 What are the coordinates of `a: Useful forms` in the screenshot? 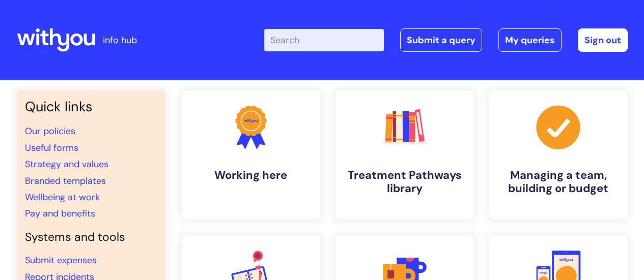 It's located at (51, 148).